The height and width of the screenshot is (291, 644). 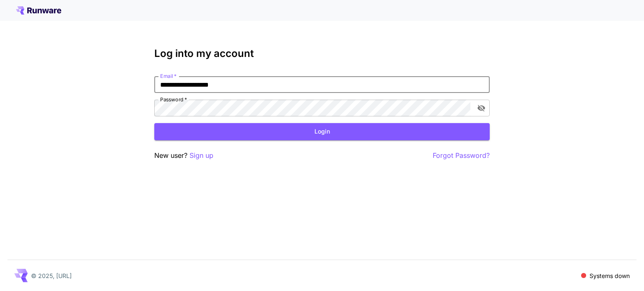 I want to click on h3: Log into my account, so click(x=322, y=54).